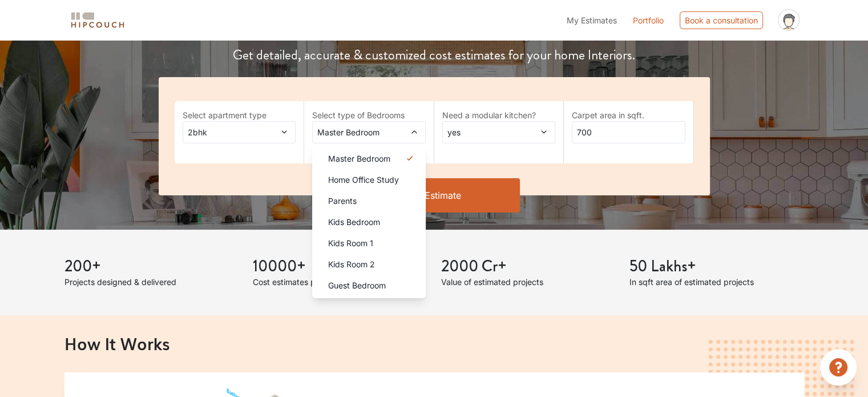  I want to click on h3: 2000 Cr+, so click(528, 267).